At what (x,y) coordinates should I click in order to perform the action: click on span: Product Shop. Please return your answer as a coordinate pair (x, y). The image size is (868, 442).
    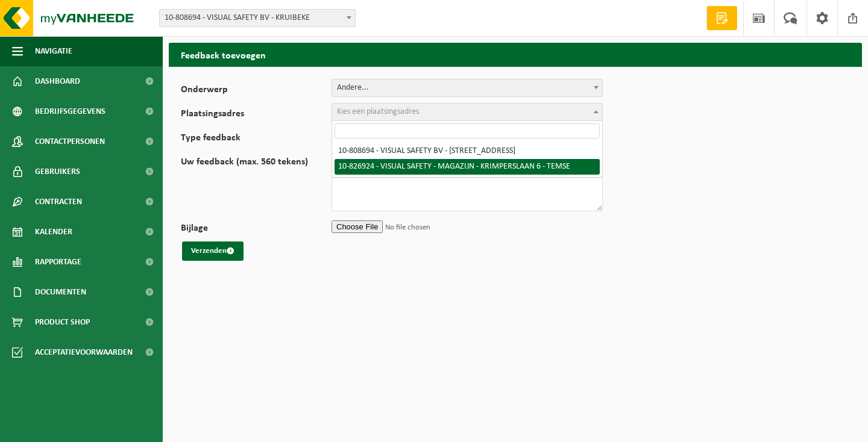
    Looking at the image, I should click on (62, 322).